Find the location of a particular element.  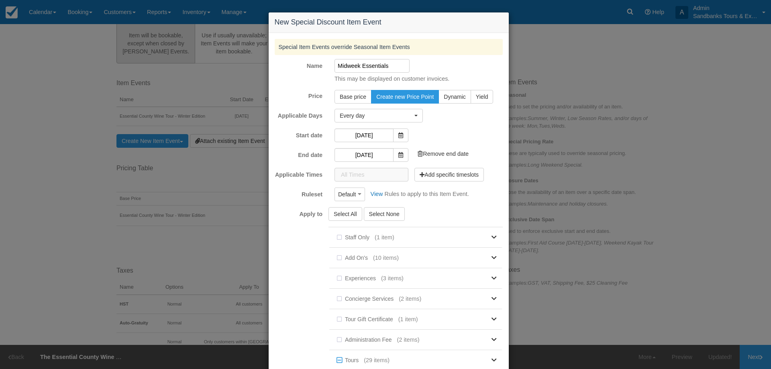

label: Tours is located at coordinates (349, 360).